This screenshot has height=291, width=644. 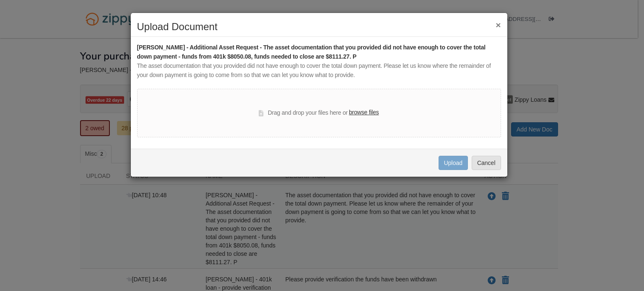 What do you see at coordinates (363, 112) in the screenshot?
I see `label: browse files` at bounding box center [363, 112].